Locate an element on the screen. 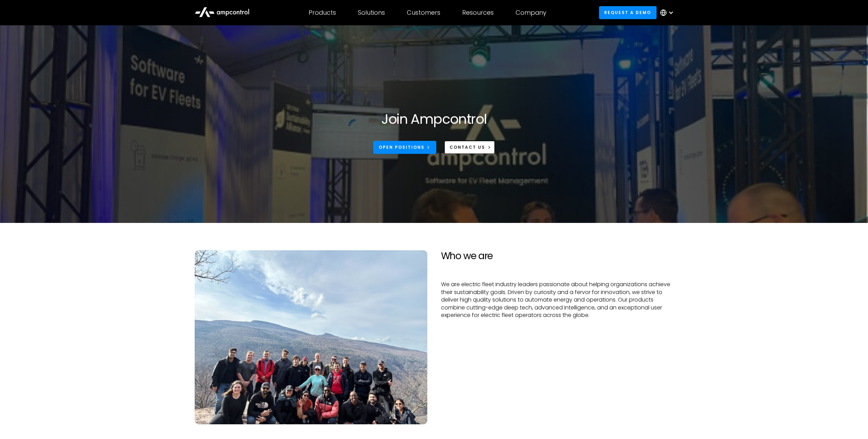 This screenshot has height=439, width=868. div: Customers is located at coordinates (423, 12).